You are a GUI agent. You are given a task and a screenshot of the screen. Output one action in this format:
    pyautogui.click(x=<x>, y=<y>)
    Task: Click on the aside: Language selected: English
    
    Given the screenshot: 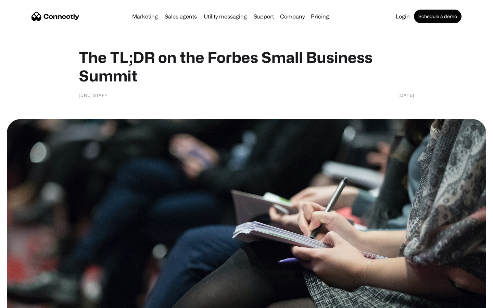 What is the action you would take?
    pyautogui.click(x=24, y=301)
    